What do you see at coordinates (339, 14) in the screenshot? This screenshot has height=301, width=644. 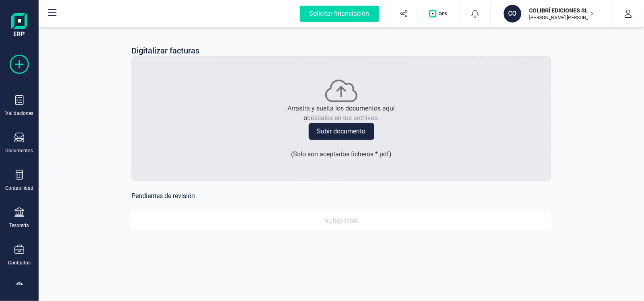 I see `div: Solicitar financiación` at bounding box center [339, 14].